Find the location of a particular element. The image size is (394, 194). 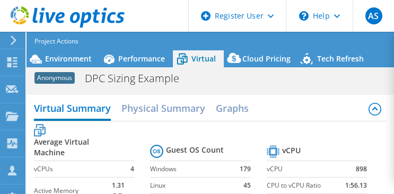

b: 4 is located at coordinates (132, 169).